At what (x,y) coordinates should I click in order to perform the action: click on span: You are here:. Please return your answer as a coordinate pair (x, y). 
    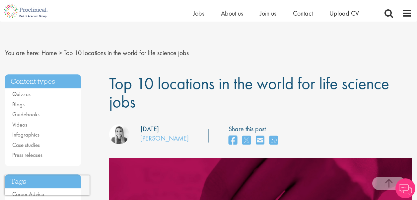
    Looking at the image, I should click on (22, 53).